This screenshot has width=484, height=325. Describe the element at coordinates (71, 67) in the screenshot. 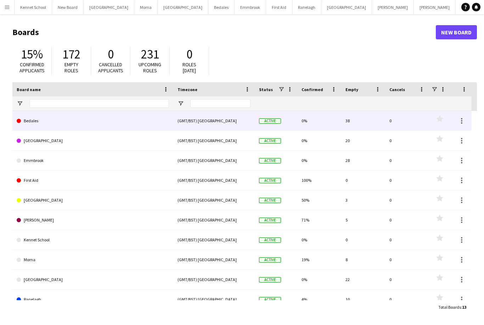

I see `span: Empty roles` at that location.